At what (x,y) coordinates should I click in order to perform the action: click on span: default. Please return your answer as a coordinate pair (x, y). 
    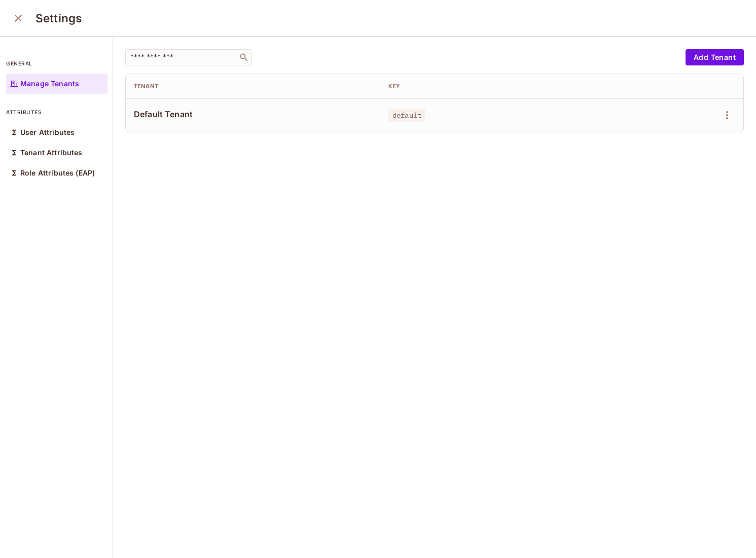
    Looking at the image, I should click on (406, 115).